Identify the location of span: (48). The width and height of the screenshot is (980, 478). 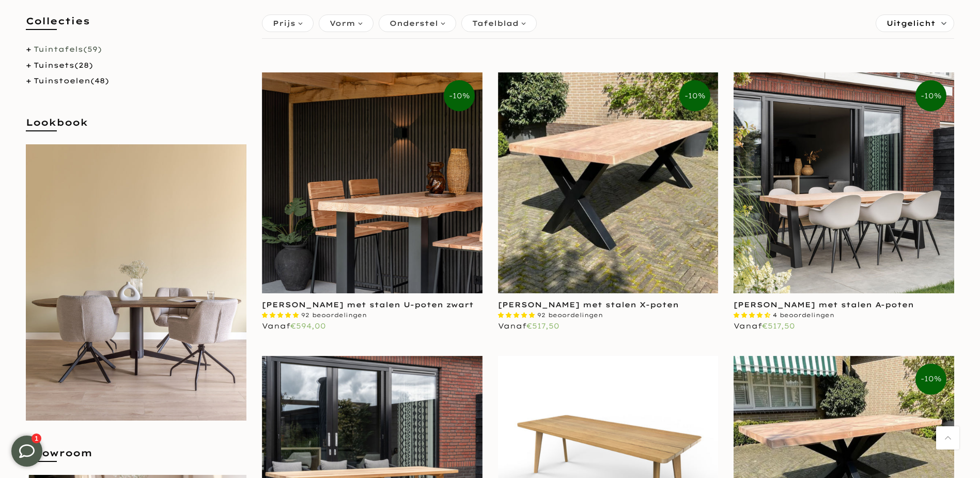
(100, 81).